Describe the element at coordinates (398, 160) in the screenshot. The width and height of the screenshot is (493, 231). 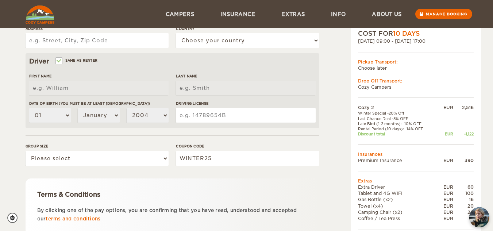
I see `td: Premium Insurance` at that location.